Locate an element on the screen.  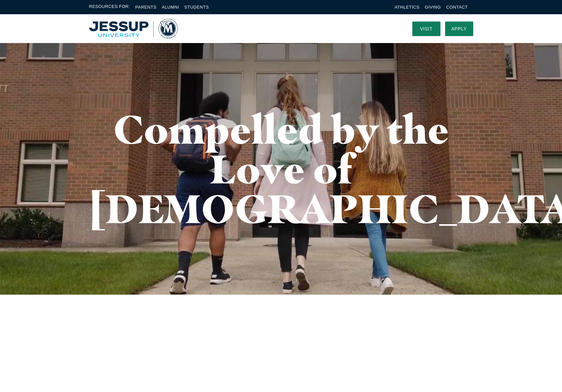
a: Apply is located at coordinates (459, 29).